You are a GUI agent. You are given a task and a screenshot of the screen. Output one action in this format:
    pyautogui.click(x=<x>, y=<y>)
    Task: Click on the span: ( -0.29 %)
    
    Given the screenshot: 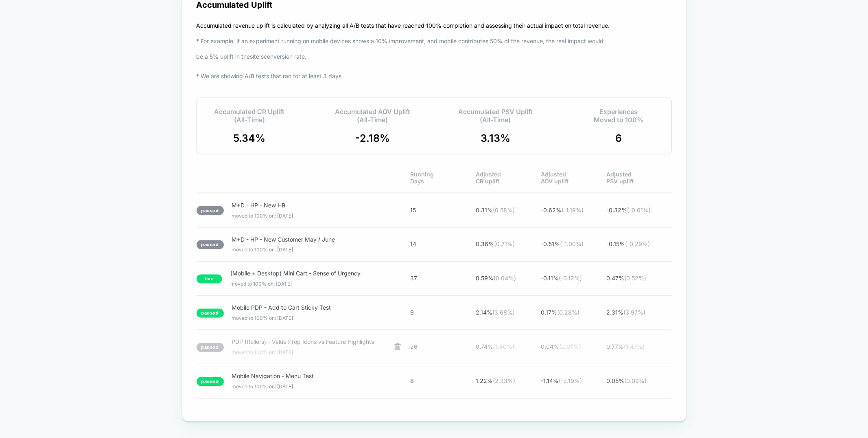 What is the action you would take?
    pyautogui.click(x=637, y=244)
    